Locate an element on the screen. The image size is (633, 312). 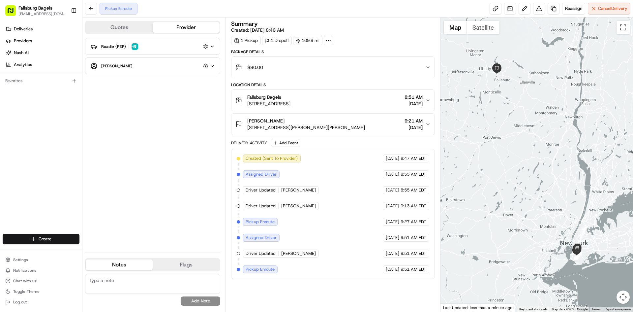
span: 8:51 AM is located at coordinates (414, 97).